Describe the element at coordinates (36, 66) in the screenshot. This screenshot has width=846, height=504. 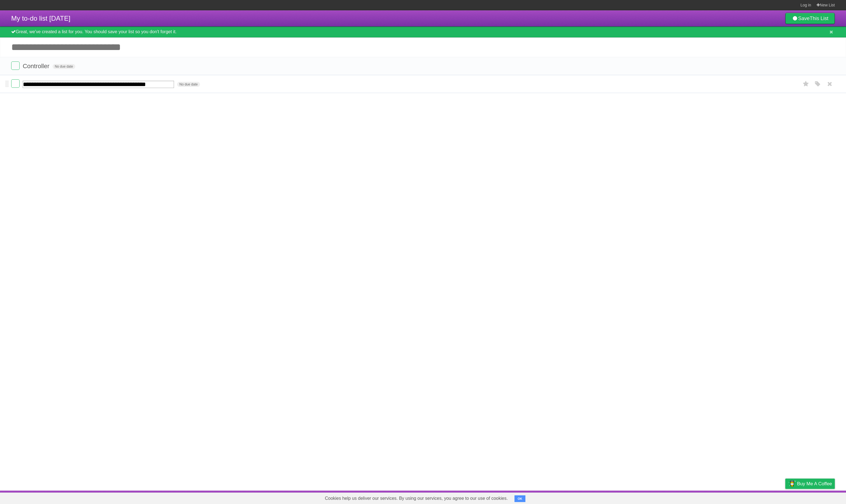
I see `span: Controller` at that location.